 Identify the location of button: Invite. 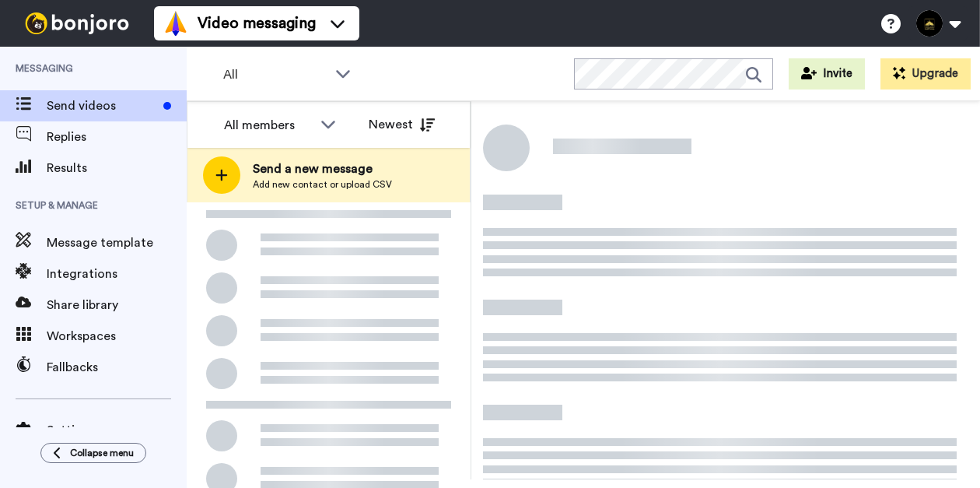
(827, 74).